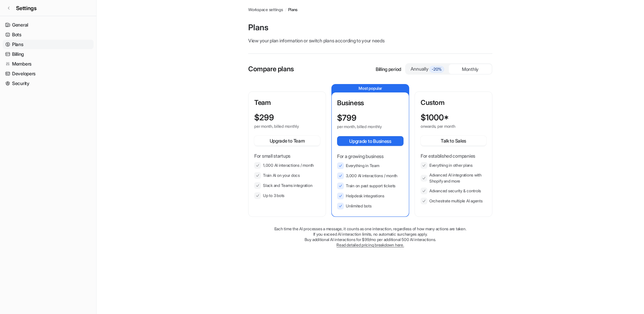 This screenshot has width=644, height=314. Describe the element at coordinates (454, 103) in the screenshot. I see `p: Custom` at that location.